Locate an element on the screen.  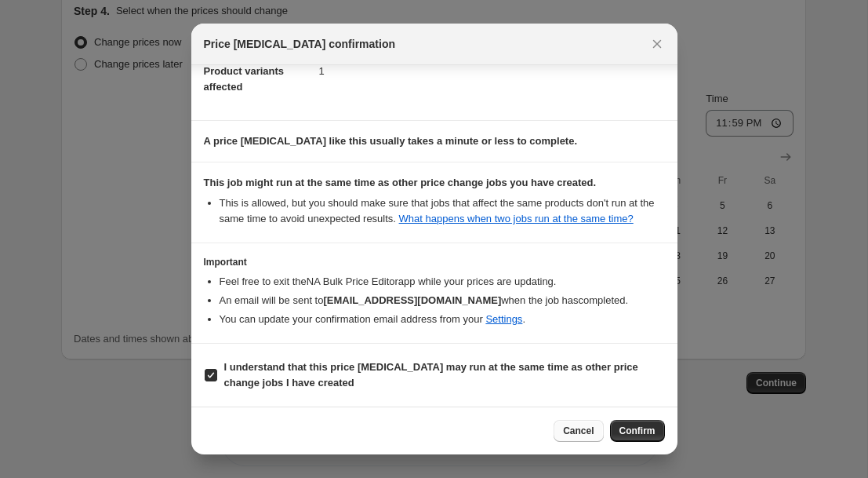
li: Feel free to exit the NA Bulk Price Editor app while your prices are updating. is located at coordinates (442, 282).